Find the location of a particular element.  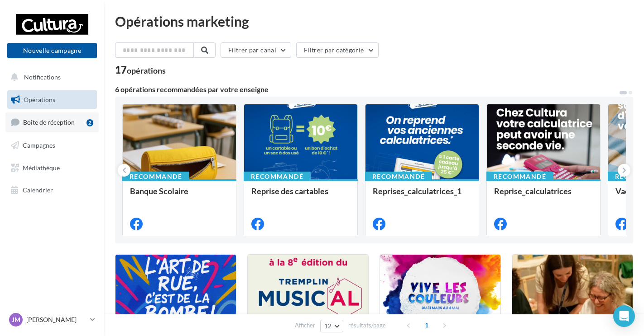

a: Boîte de réception2 is located at coordinates (52, 122).